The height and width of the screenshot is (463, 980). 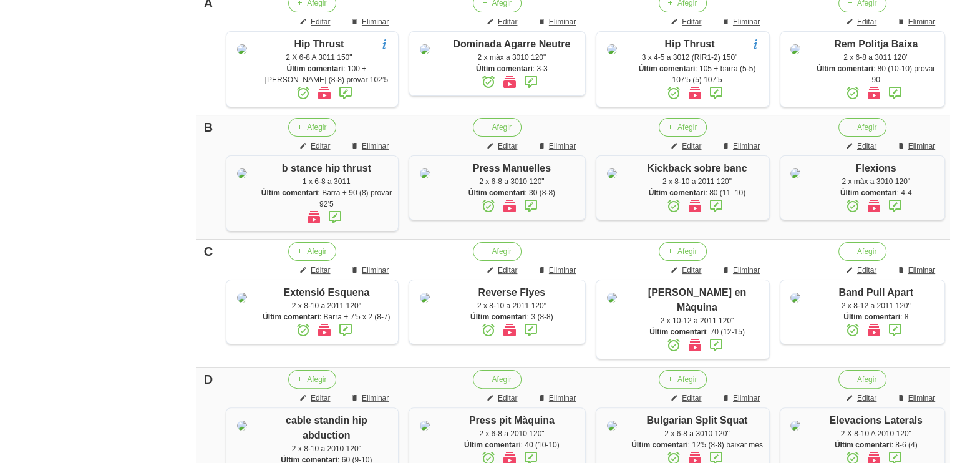 I want to click on div: : 40 (10-10), so click(x=512, y=445).